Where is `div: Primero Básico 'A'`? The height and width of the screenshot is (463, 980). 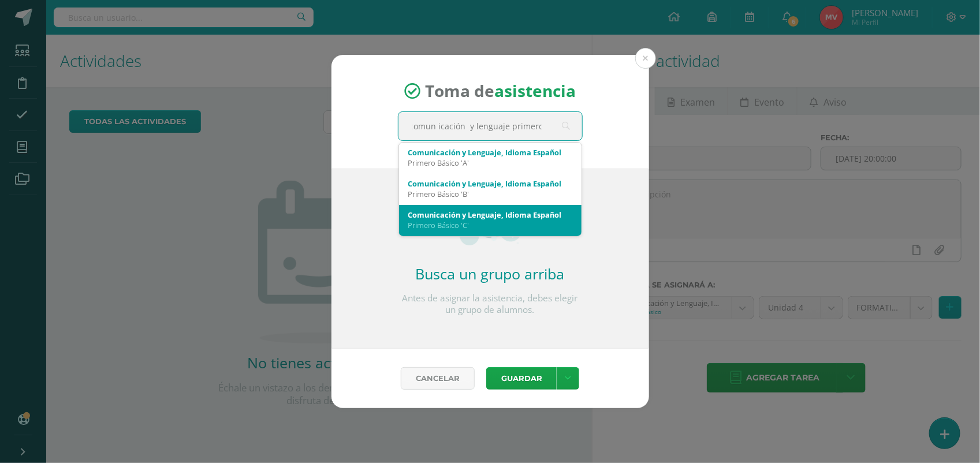
div: Primero Básico 'A' is located at coordinates (490, 163).